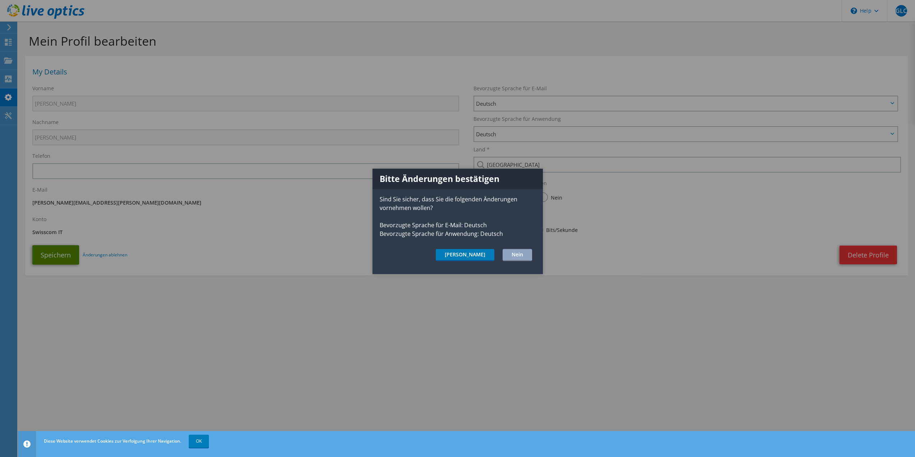 This screenshot has height=457, width=915. I want to click on p: Bevorzugte Sprache für E-Mail: Deutsch Bevorzugte Sprache für Anwendung: Deutsch, so click(457, 229).